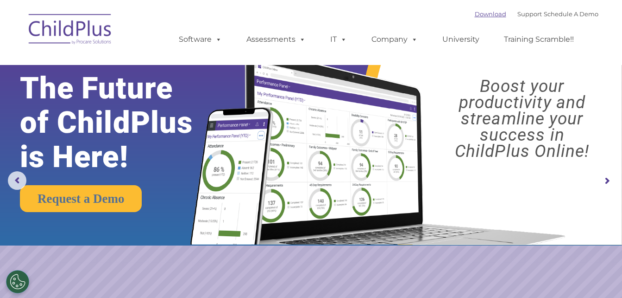 The width and height of the screenshot is (622, 298). Describe the element at coordinates (18, 281) in the screenshot. I see `button: Cookies Settings` at that location.